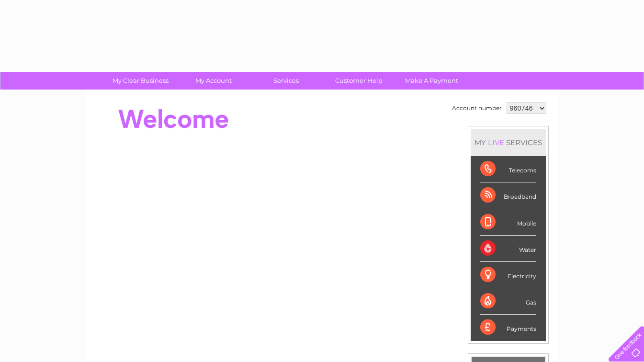 The height and width of the screenshot is (362, 644). I want to click on a: Customer Help, so click(358, 81).